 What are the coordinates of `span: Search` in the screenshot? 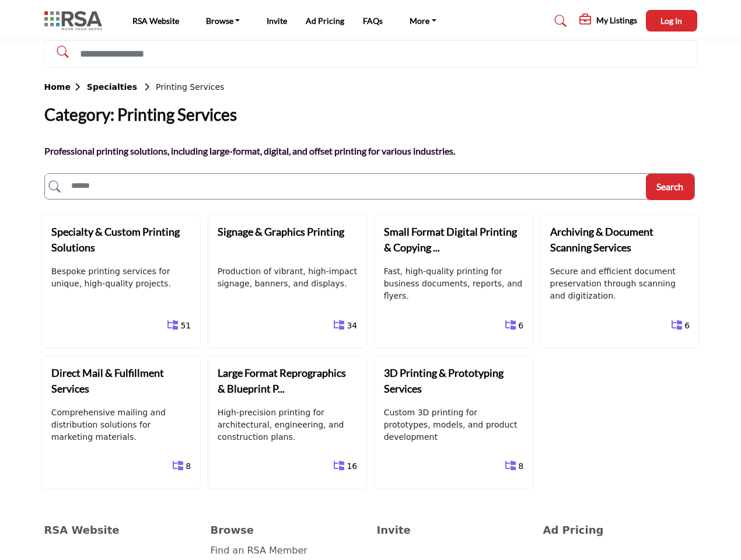 It's located at (670, 186).